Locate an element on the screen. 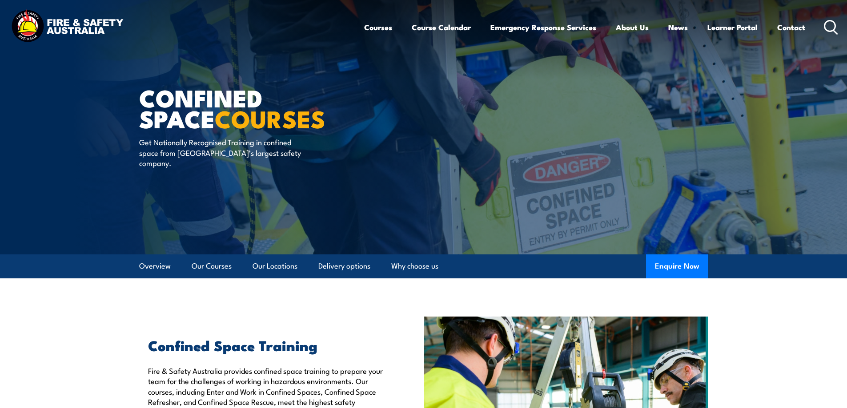  strong: COURSES is located at coordinates (270, 118).